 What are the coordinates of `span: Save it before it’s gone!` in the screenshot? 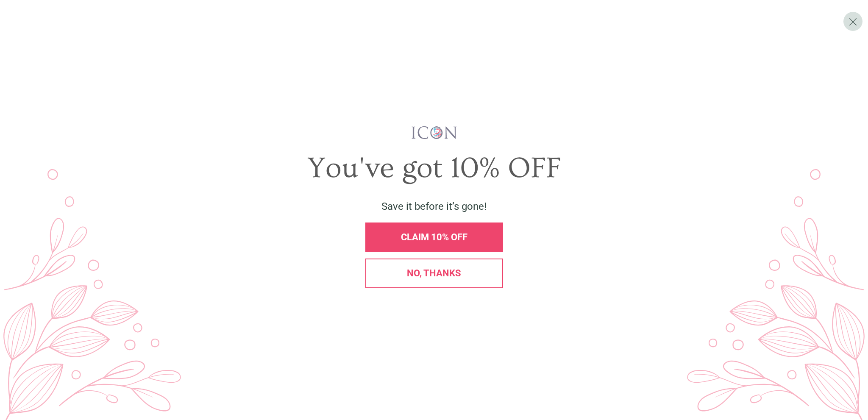 It's located at (434, 206).